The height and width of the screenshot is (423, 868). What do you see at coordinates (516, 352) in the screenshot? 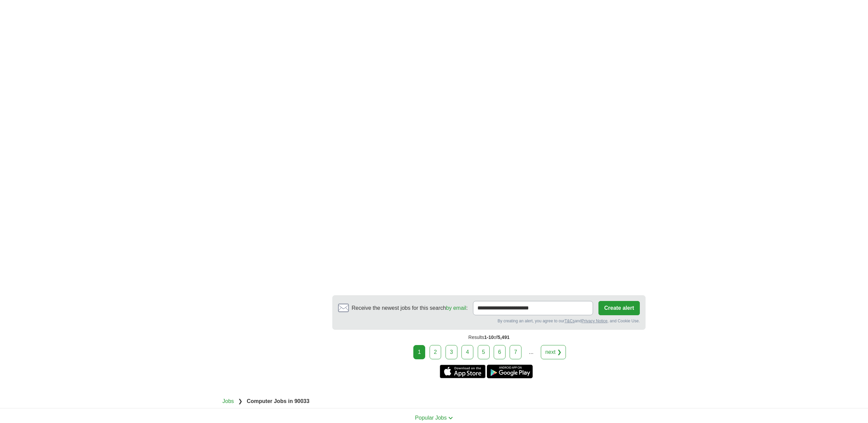
I see `a: 7` at bounding box center [516, 352].